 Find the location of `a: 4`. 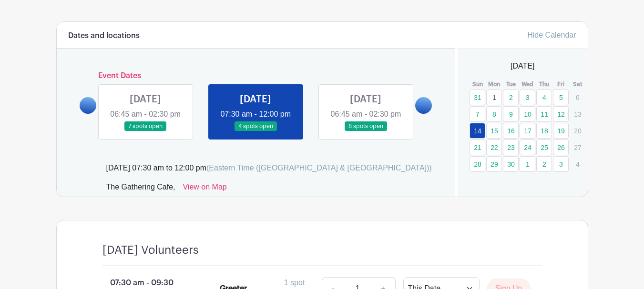

a: 4 is located at coordinates (544, 97).